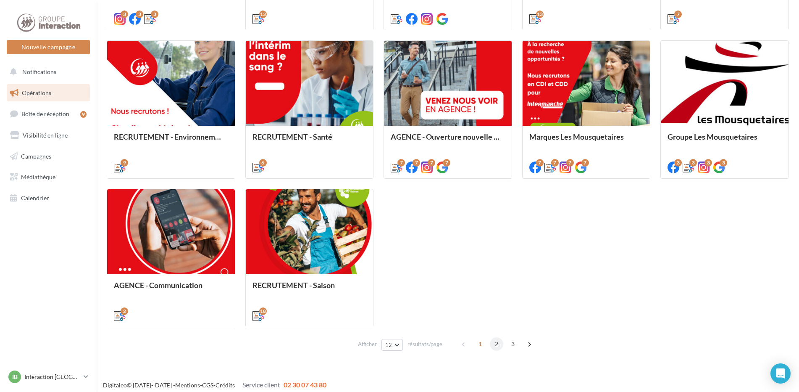 Image resolution: width=799 pixels, height=392 pixels. What do you see at coordinates (263, 311) in the screenshot?
I see `div: 18` at bounding box center [263, 311].